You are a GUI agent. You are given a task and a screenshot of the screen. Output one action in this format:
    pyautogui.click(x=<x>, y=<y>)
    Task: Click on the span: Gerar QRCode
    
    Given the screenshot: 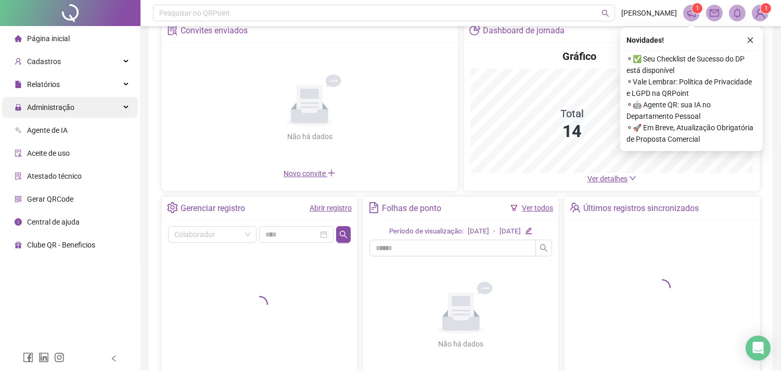 What is the action you would take?
    pyautogui.click(x=50, y=199)
    